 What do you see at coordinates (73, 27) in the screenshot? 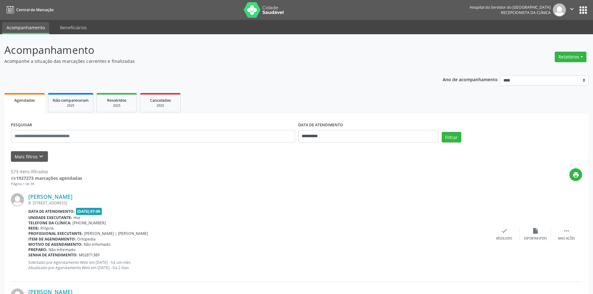
I see `a: Beneficiários` at bounding box center [73, 27].